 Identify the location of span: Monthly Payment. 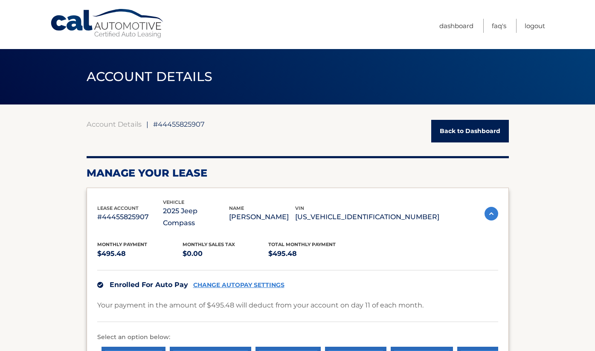
(122, 244).